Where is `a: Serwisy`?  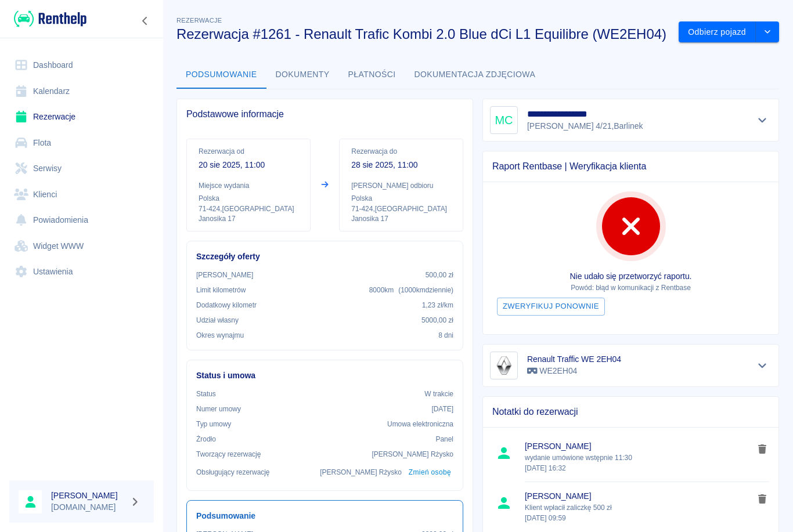 a: Serwisy is located at coordinates (82, 168).